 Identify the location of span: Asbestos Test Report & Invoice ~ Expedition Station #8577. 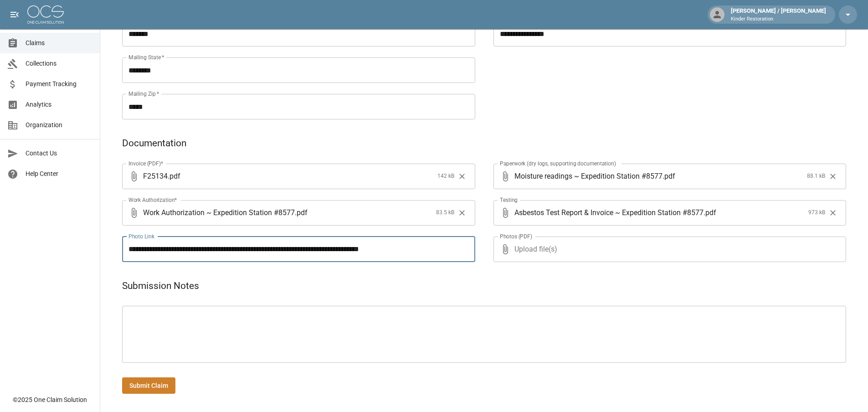
(609, 212).